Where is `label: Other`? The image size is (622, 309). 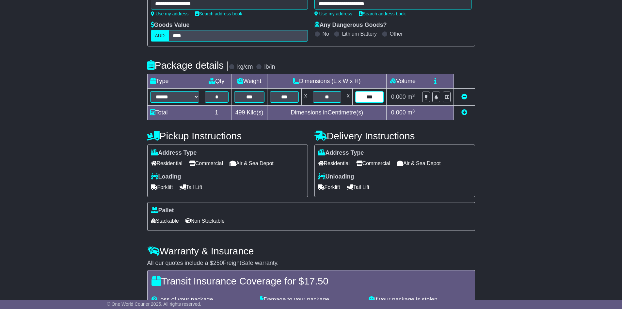
label: Other is located at coordinates (397, 34).